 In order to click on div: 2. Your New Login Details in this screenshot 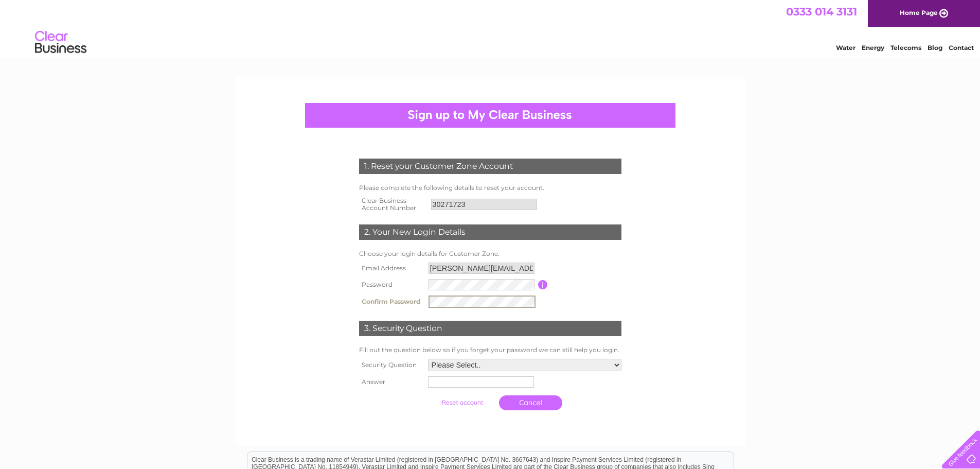, I will do `click(491, 232)`.